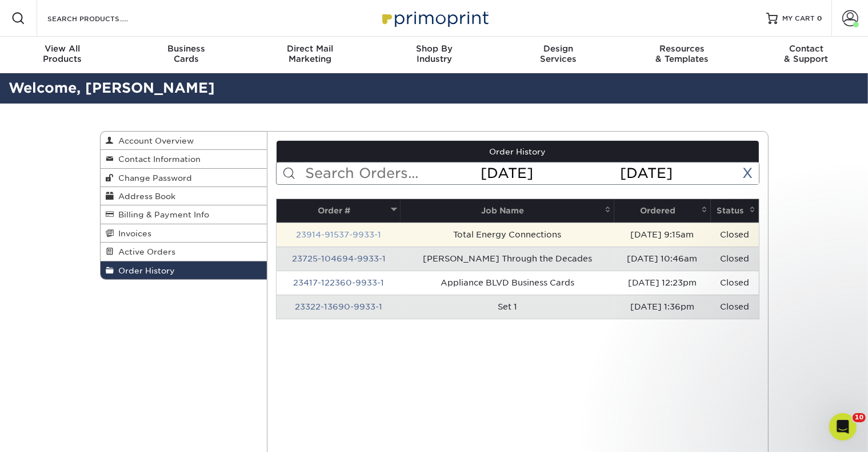 Image resolution: width=868 pixels, height=452 pixels. What do you see at coordinates (310, 55) in the screenshot?
I see `a: Direct MailMarketing` at bounding box center [310, 55].